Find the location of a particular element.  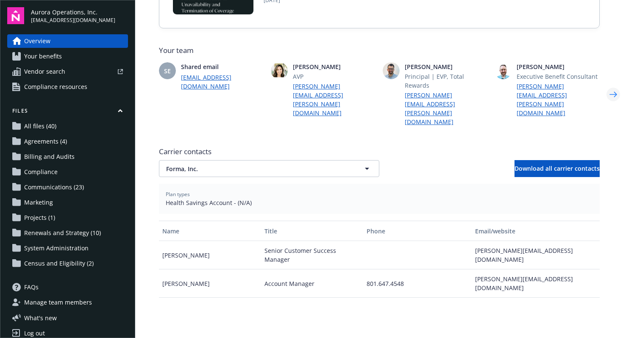

span: Overview is located at coordinates (37, 41).